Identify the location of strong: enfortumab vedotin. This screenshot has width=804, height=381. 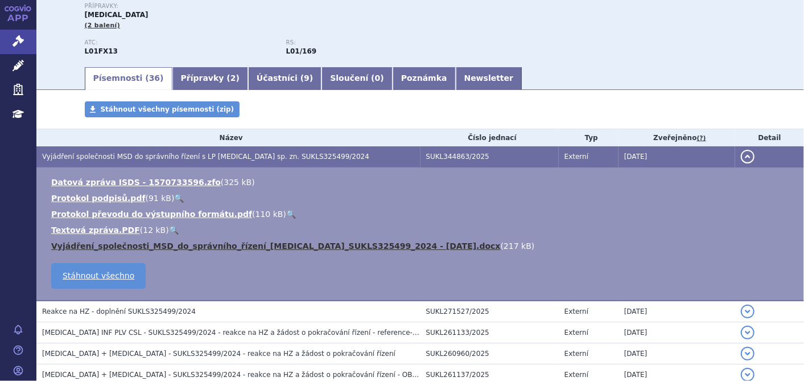
(302, 51).